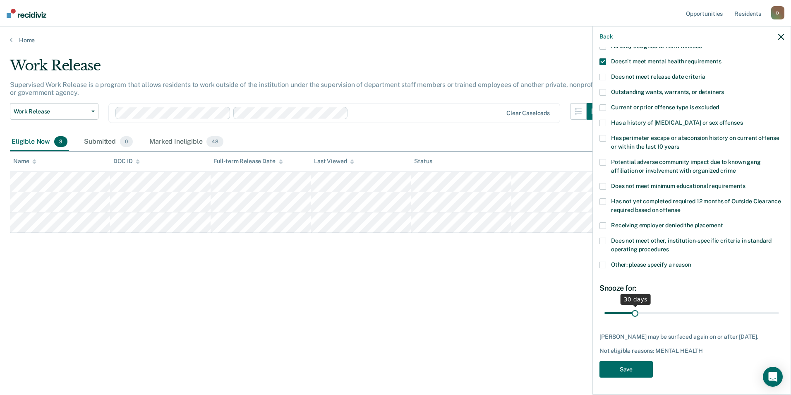 The height and width of the screenshot is (395, 791). I want to click on span: Other: please specify a reason, so click(652, 265).